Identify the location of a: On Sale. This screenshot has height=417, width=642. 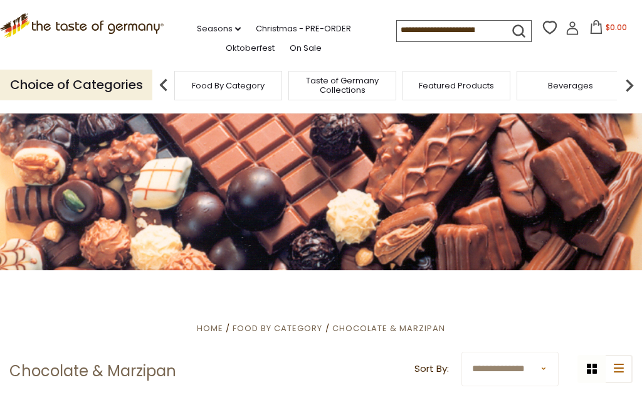
(305, 48).